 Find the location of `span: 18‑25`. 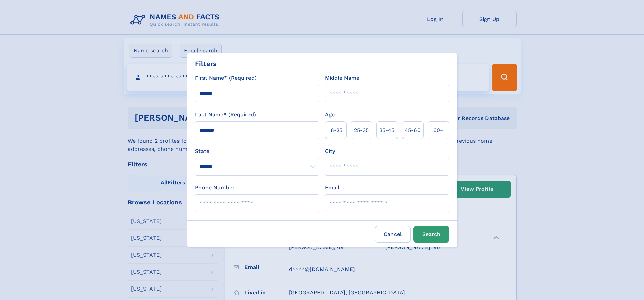

span: 18‑25 is located at coordinates (335, 130).